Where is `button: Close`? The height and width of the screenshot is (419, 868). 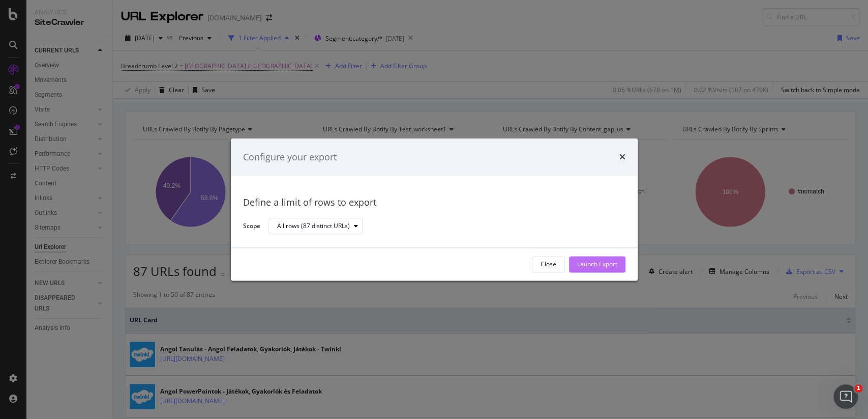 button: Close is located at coordinates (548, 264).